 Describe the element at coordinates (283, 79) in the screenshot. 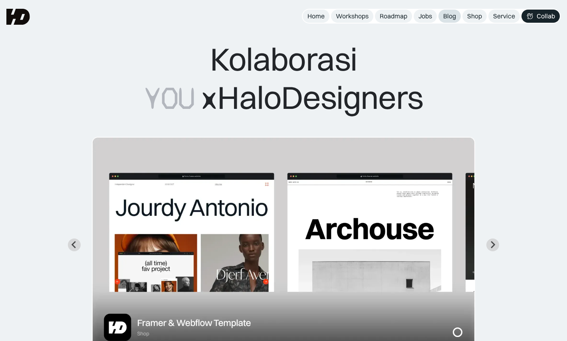

I see `div: Kolaborasi HaloDesigners` at that location.